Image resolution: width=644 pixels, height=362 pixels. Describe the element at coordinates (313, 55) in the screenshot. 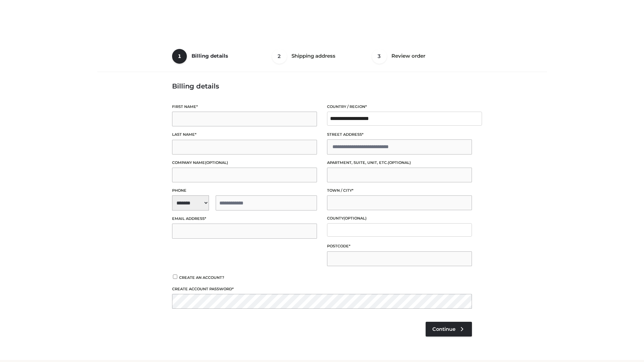

I see `span: Shipping address` at that location.